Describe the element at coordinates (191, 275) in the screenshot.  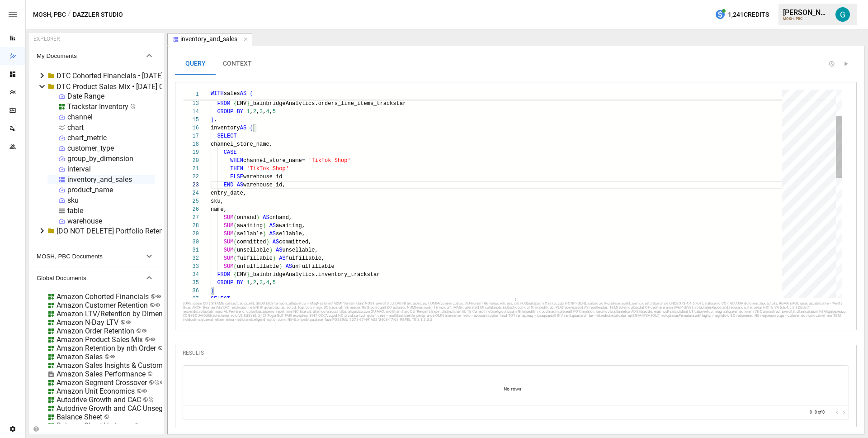
I see `div: 34` at that location.